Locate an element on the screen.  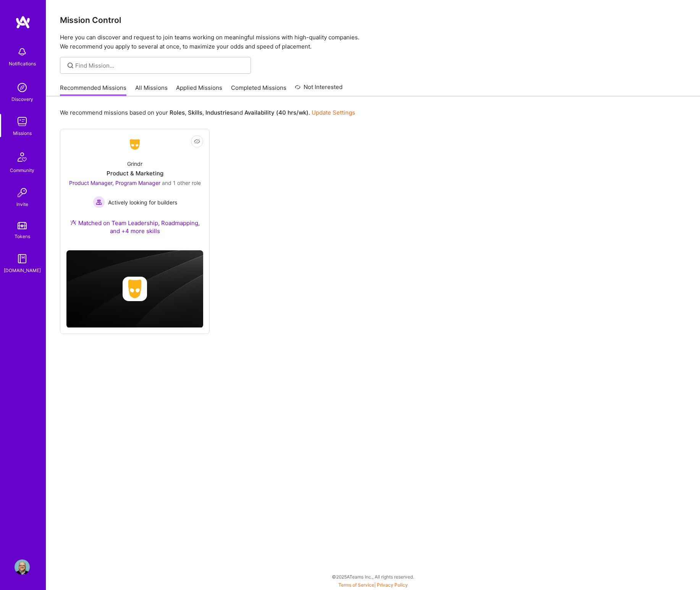
span: Product Manager, Program Manager is located at coordinates (114, 183).